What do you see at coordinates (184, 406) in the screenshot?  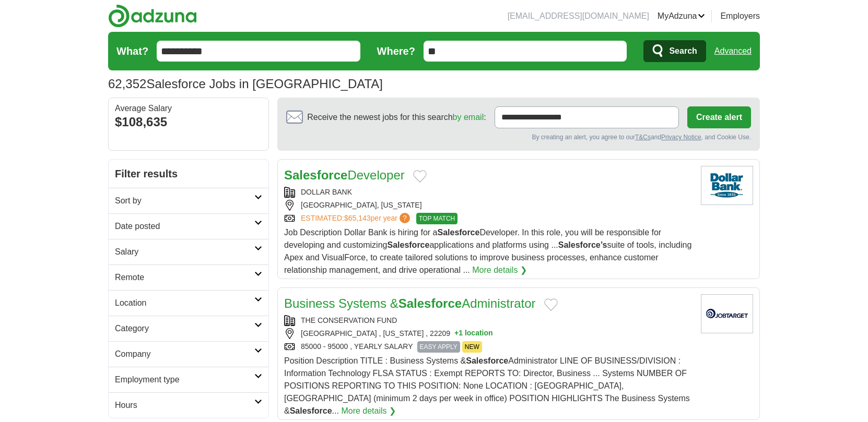 I see `h2: Hours` at bounding box center [184, 406].